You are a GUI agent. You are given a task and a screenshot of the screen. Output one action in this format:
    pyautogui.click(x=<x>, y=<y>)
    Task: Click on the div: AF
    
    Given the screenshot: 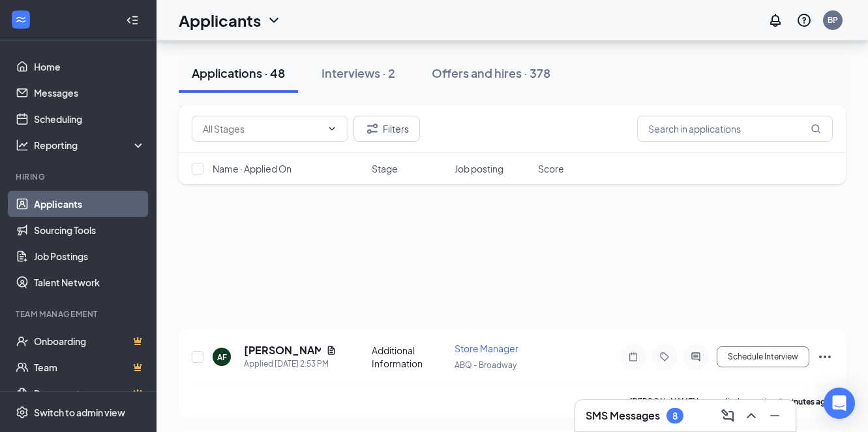 What is the action you would take?
    pyautogui.click(x=221, y=356)
    